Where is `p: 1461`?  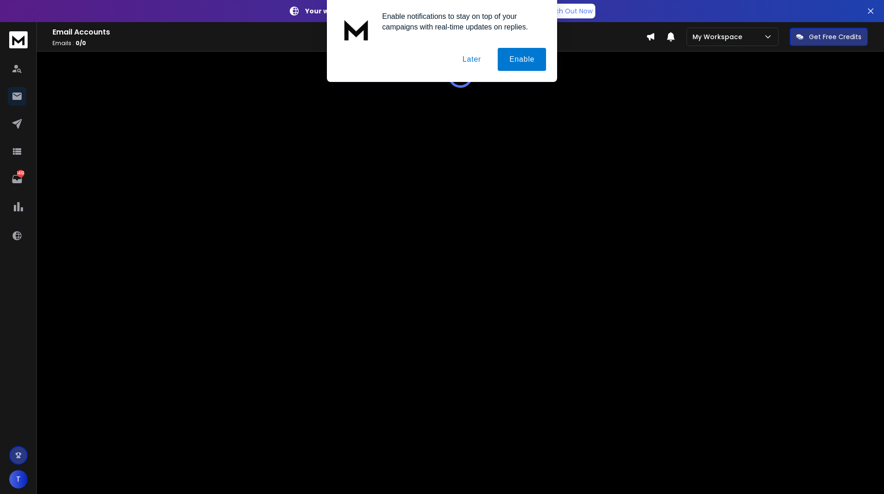 p: 1461 is located at coordinates (21, 174).